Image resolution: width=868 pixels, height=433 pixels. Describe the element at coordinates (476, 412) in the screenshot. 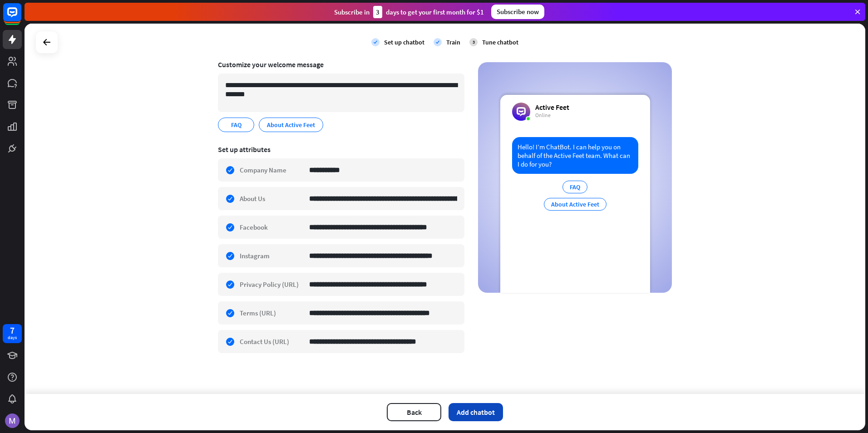

I see `button: Add chatbot` at that location.